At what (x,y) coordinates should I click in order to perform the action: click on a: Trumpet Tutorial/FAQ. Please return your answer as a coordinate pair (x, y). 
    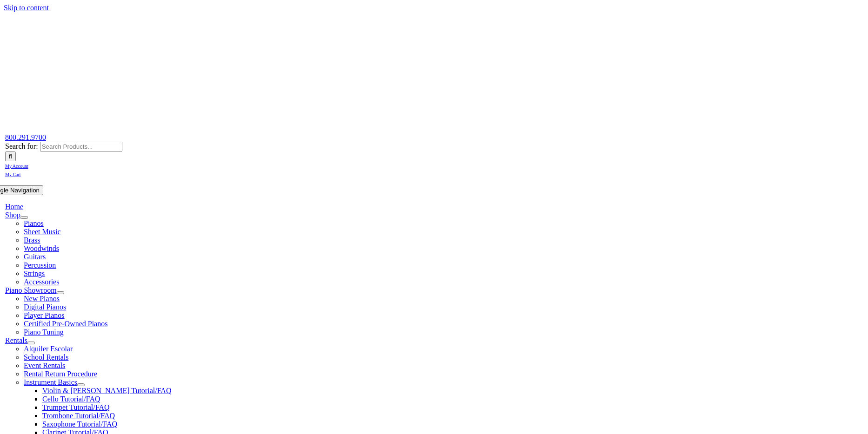
    Looking at the image, I should click on (76, 408).